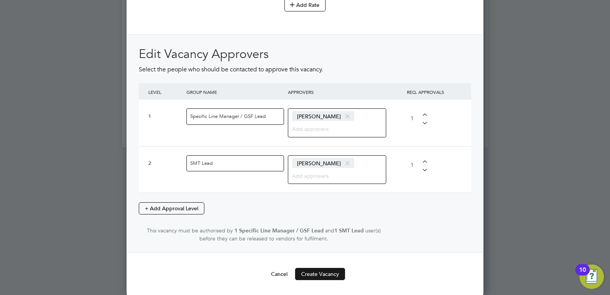 Image resolution: width=610 pixels, height=295 pixels. What do you see at coordinates (235, 92) in the screenshot?
I see `div: GROUP NAME` at bounding box center [235, 92].